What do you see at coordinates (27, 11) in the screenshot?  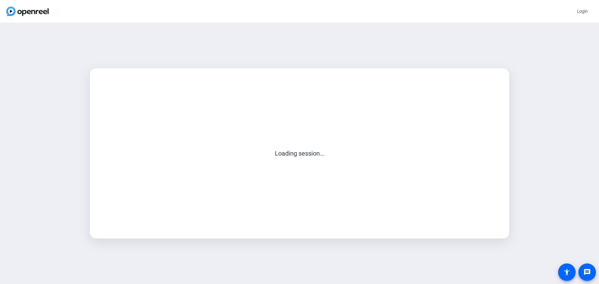 I see `img: OpenReel logo` at bounding box center [27, 11].